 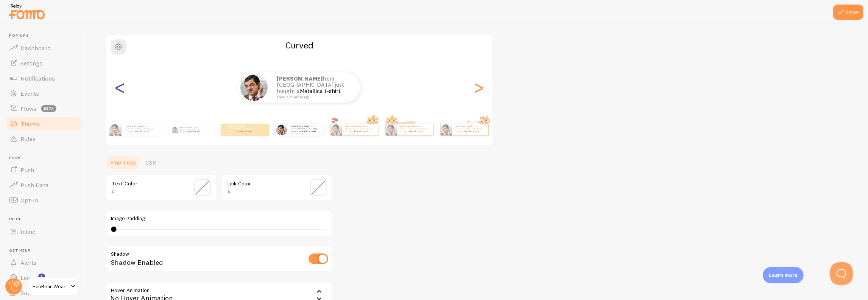 I want to click on a: Dashboard, so click(x=43, y=48).